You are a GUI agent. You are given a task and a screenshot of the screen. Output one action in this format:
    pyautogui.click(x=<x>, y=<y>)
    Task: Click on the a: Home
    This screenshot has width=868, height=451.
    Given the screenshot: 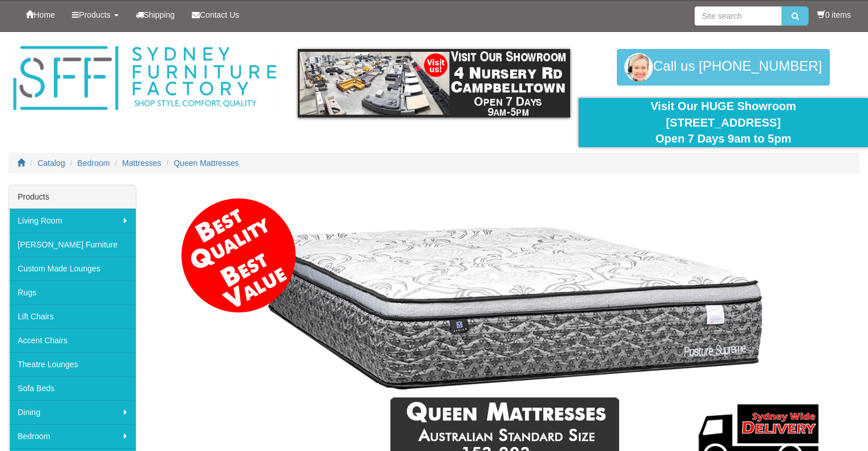 What is the action you would take?
    pyautogui.click(x=39, y=15)
    